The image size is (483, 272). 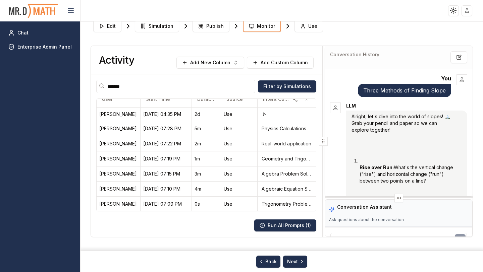 I want to click on span: Start Time, so click(x=158, y=99).